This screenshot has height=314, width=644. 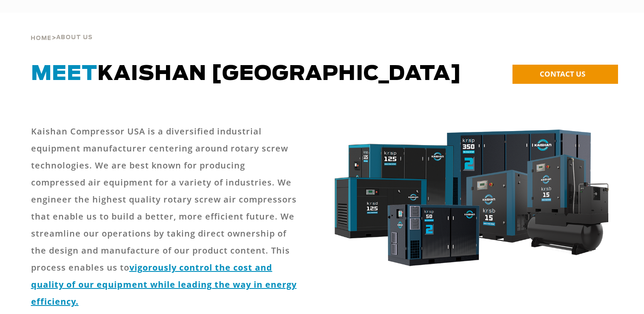 What do you see at coordinates (165, 216) in the screenshot?
I see `p: Kaishan Compressor USA is a diversified industrial equipment manufacturer centering around rotary...` at bounding box center [165, 216].